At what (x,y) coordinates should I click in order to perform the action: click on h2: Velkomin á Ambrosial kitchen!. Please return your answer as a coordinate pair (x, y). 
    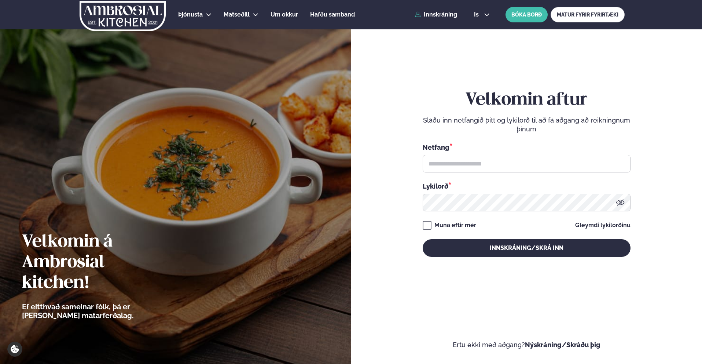
    Looking at the image, I should click on (98, 263).